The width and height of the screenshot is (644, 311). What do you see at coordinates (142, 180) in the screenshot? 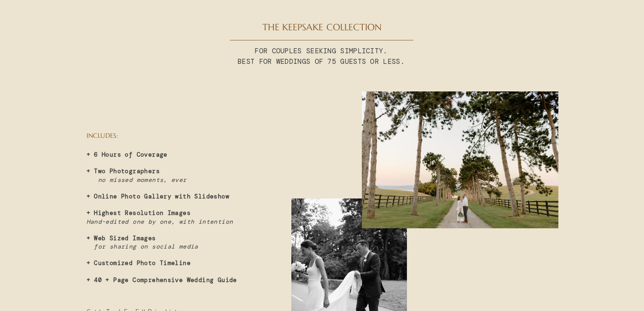
I see `i: no missed moments, ever` at bounding box center [142, 180].